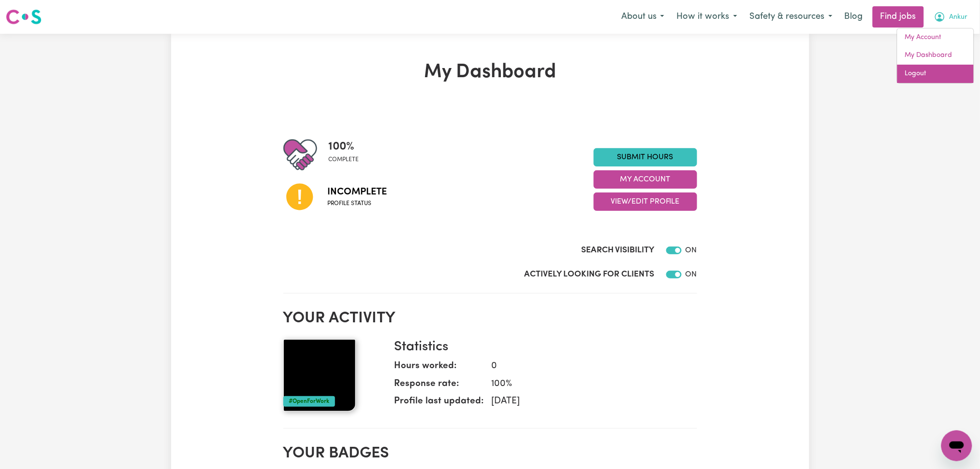 The image size is (980, 469). Describe the element at coordinates (589, 274) in the screenshot. I see `label: Actively Looking for Clients` at that location.